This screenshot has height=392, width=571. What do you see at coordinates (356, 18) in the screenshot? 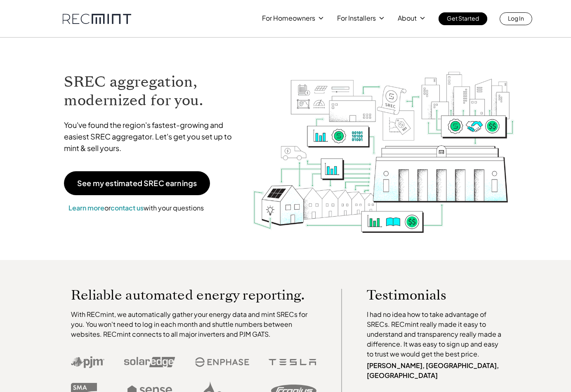
I see `p: For Installers` at bounding box center [356, 18].